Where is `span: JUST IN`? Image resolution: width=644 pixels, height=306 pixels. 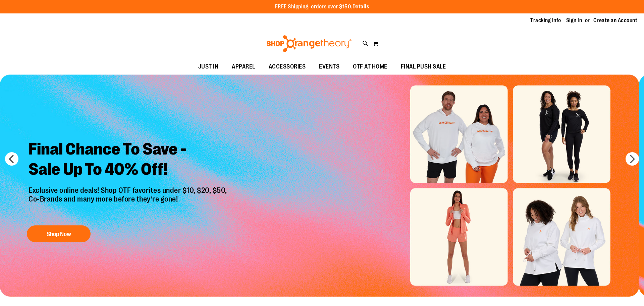
span: JUST IN is located at coordinates (208, 67).